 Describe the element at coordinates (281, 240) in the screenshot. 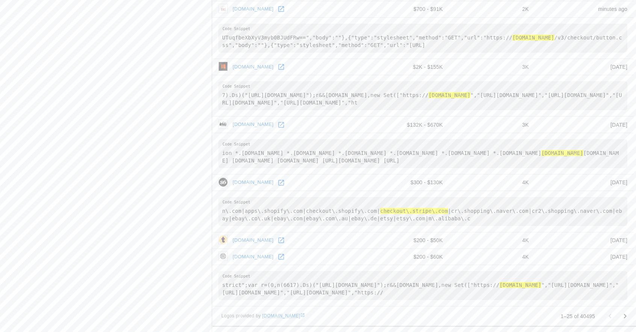

I see `a: Open toggl.com in new window` at that location.